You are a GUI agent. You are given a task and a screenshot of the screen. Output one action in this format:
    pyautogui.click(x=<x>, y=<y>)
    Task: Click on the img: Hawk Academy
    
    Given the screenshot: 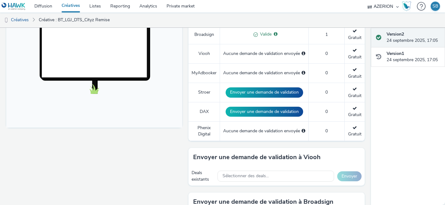 What is the action you would take?
    pyautogui.click(x=406, y=6)
    